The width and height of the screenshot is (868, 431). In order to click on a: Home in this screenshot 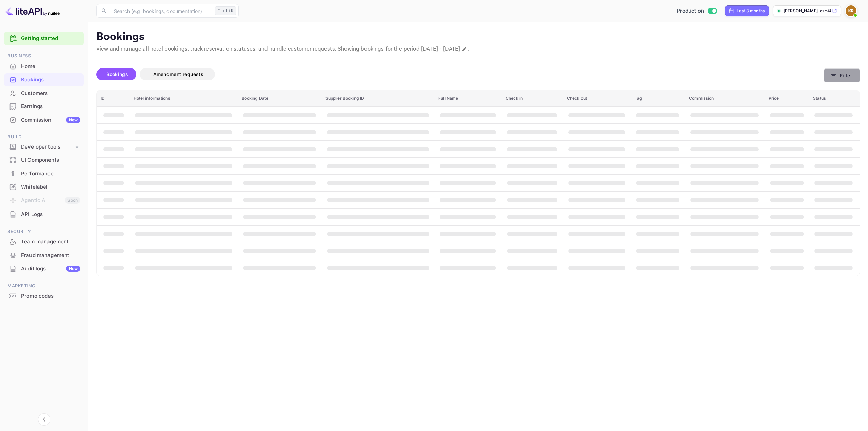, I will do `click(44, 66)`.